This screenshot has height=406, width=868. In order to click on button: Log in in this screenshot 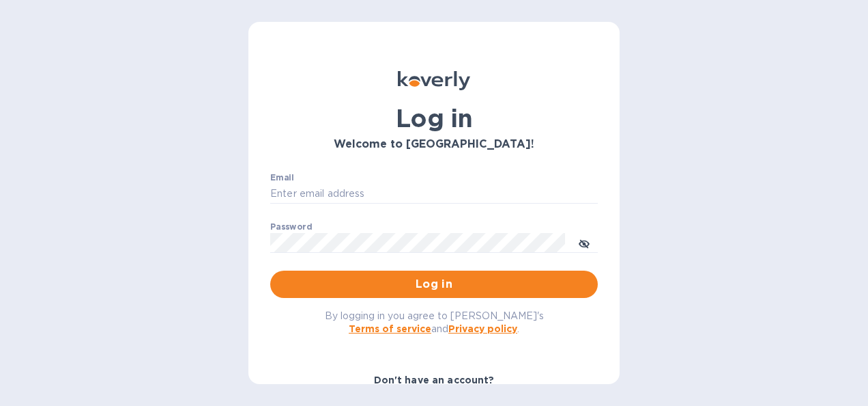, I will do `click(434, 284)`.